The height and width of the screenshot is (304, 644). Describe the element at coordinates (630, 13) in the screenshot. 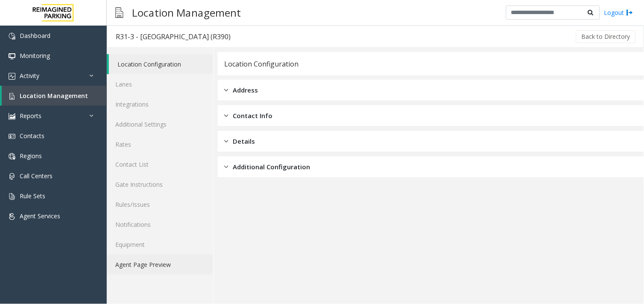

I see `img: logout` at that location.